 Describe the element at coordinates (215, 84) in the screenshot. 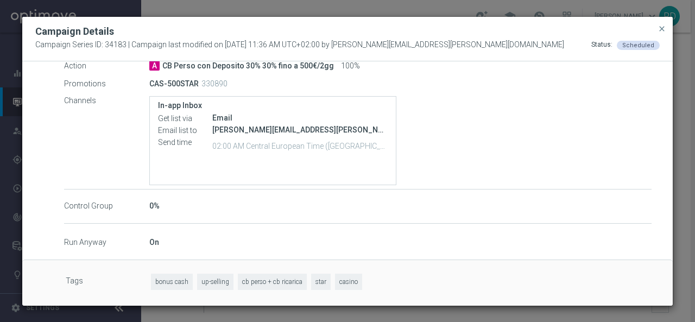

I see `p: 330890` at that location.